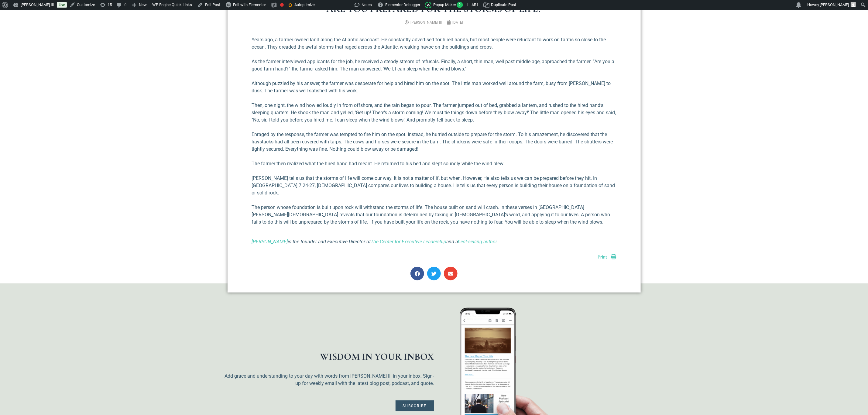 The image size is (868, 415). Describe the element at coordinates (460, 5) in the screenshot. I see `span: 2` at that location.